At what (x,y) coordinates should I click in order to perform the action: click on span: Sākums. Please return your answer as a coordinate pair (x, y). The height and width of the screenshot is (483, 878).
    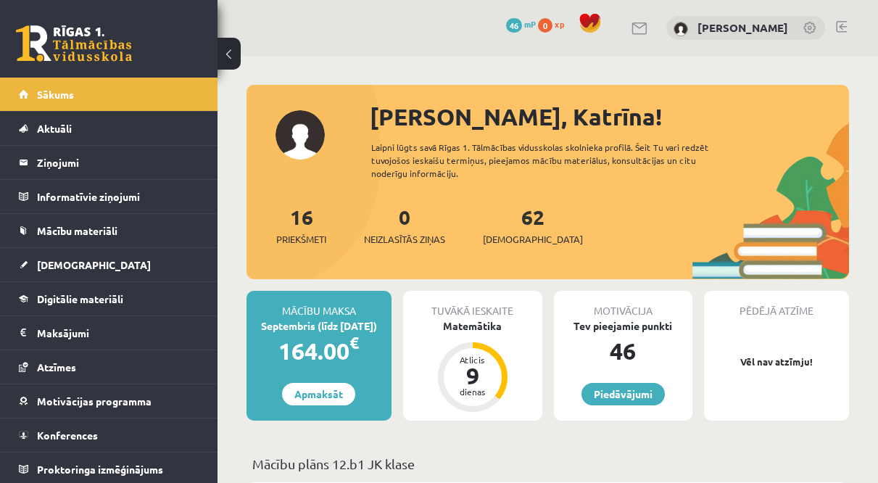
    Looking at the image, I should click on (55, 94).